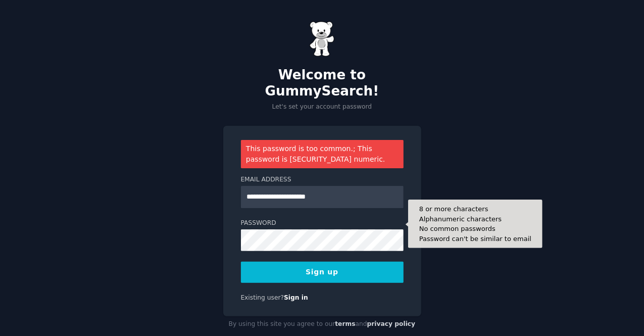  Describe the element at coordinates (322, 83) in the screenshot. I see `h2: Welcome to GummySearch!` at that location.